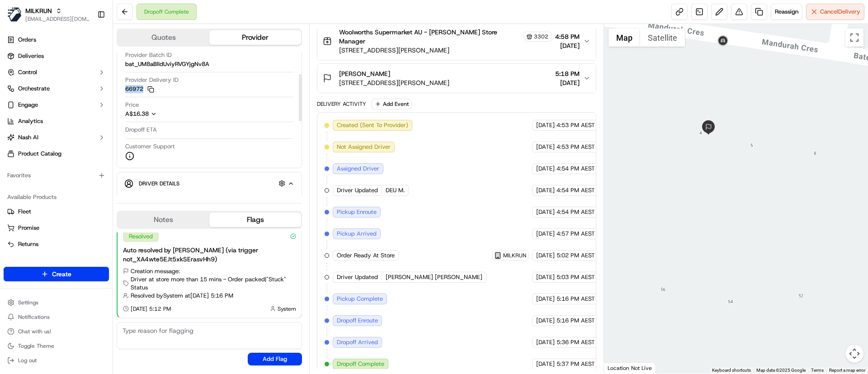 Image resolution: width=868 pixels, height=374 pixels. I want to click on button: Map camera controls, so click(854, 354).